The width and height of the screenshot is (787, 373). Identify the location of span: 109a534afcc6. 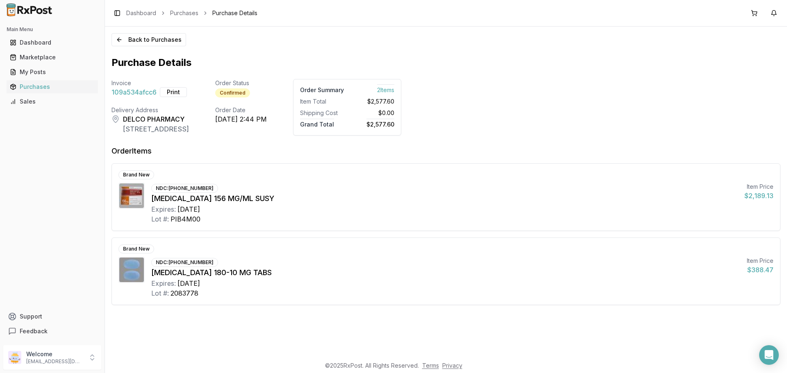
(134, 92).